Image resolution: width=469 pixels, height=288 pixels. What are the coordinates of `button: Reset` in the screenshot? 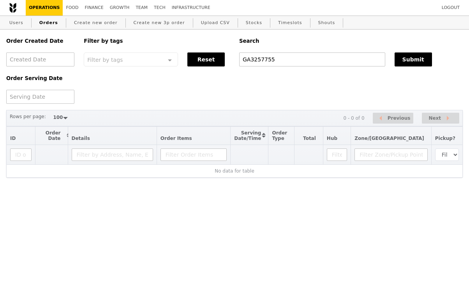 It's located at (206, 60).